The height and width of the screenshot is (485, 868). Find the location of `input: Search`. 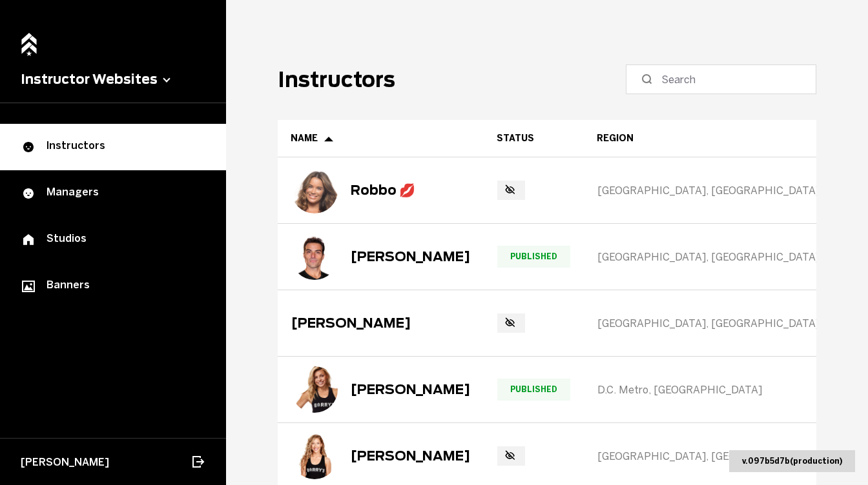

input: Search is located at coordinates (725, 79).